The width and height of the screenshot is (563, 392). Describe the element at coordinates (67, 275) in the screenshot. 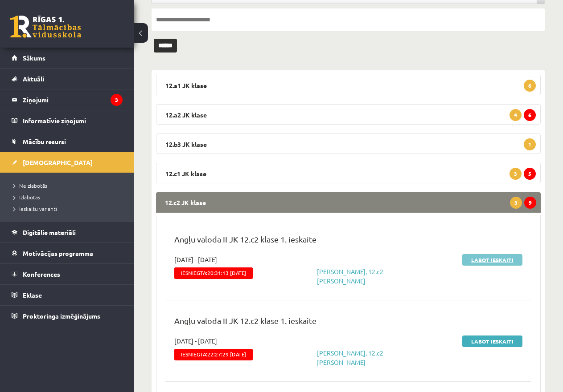

I see `a: Konferences` at that location.